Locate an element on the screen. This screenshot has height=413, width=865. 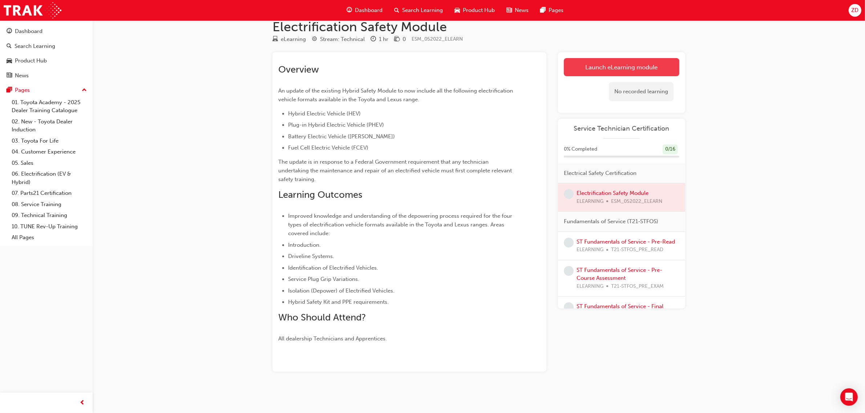
a: 05. Sales is located at coordinates (49, 163).